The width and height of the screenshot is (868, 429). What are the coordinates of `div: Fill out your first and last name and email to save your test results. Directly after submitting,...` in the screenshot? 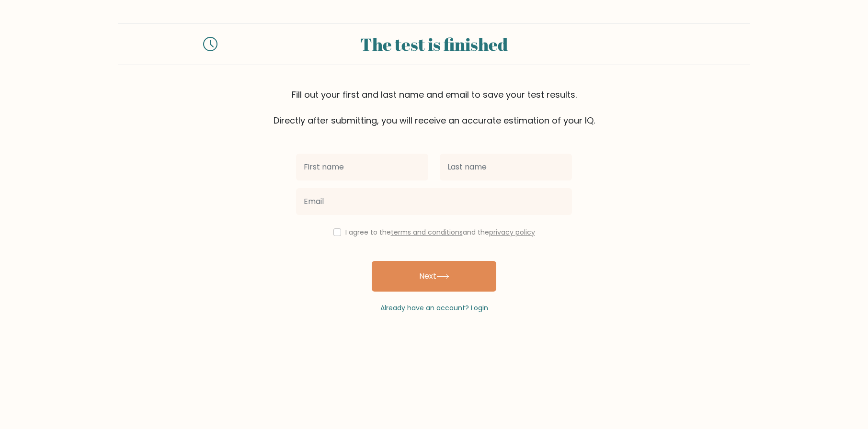 It's located at (434, 107).